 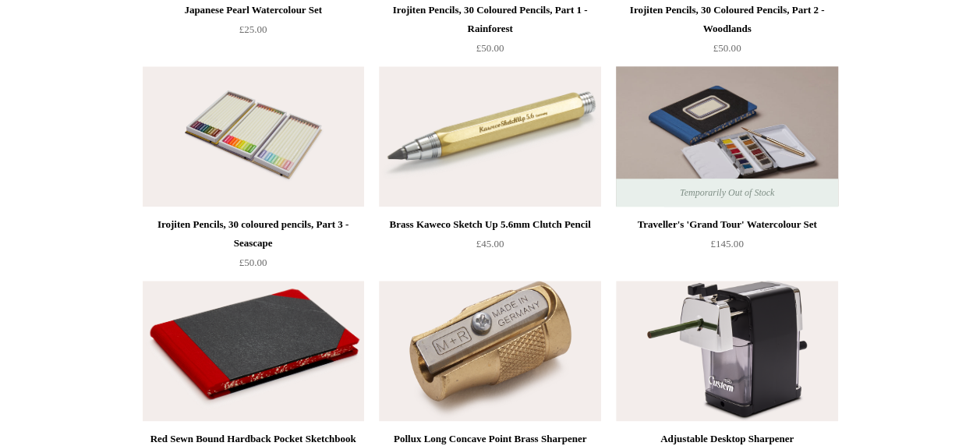 I want to click on a: Brass Kaweco Sketch Up 5.6mm Clutch Pencil £45.00, so click(x=490, y=247).